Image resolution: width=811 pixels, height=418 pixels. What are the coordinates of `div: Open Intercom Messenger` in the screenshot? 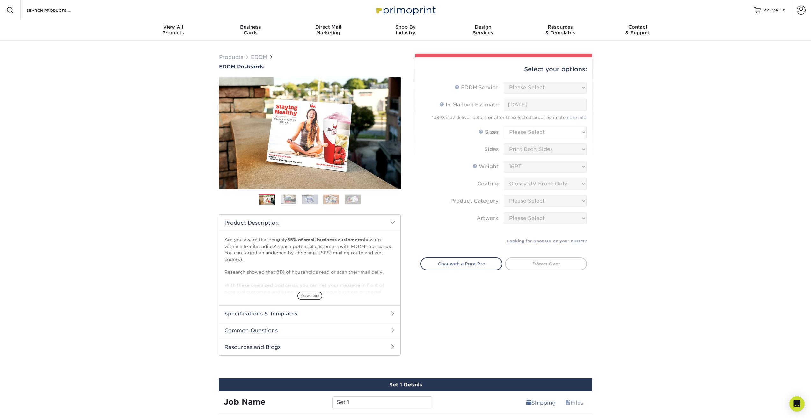 It's located at (797, 404).